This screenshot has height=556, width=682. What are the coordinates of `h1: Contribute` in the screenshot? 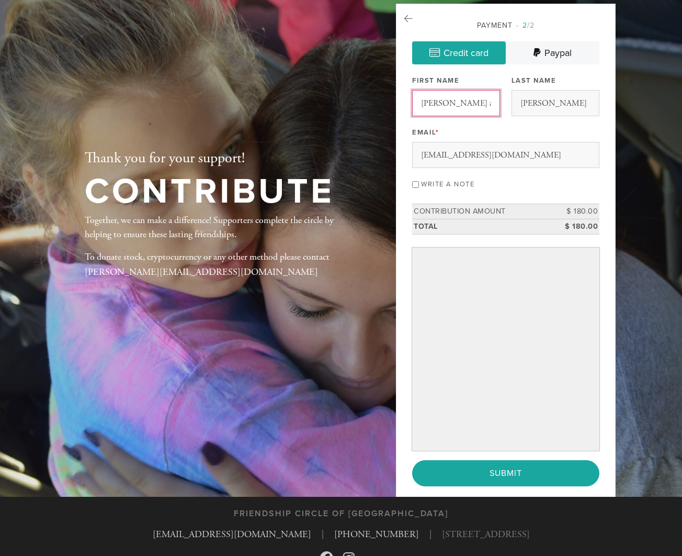 It's located at (209, 191).